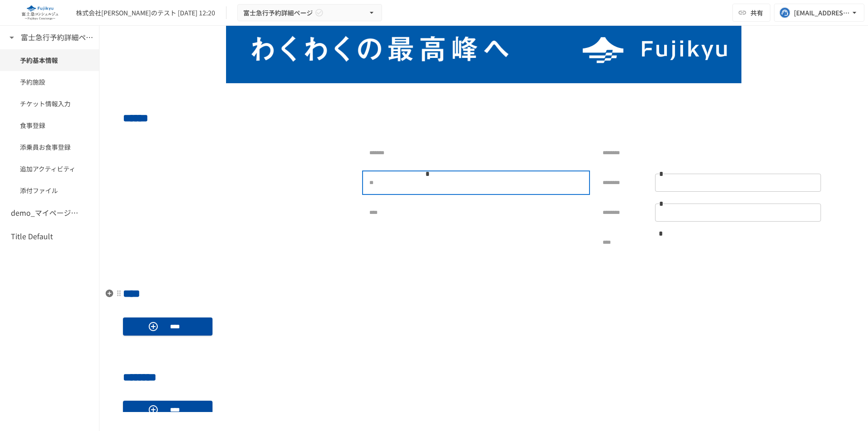 The width and height of the screenshot is (868, 431). I want to click on button: 共有, so click(751, 12).